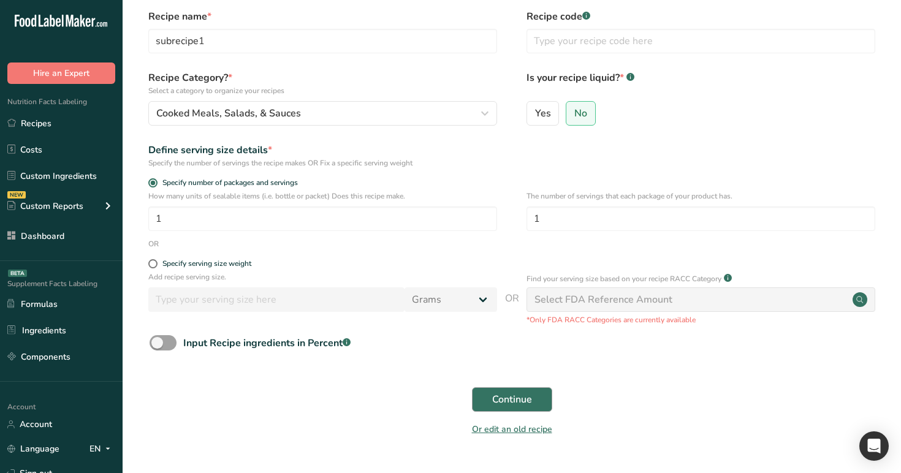 This screenshot has width=901, height=473. I want to click on label: Recipe name, so click(322, 17).